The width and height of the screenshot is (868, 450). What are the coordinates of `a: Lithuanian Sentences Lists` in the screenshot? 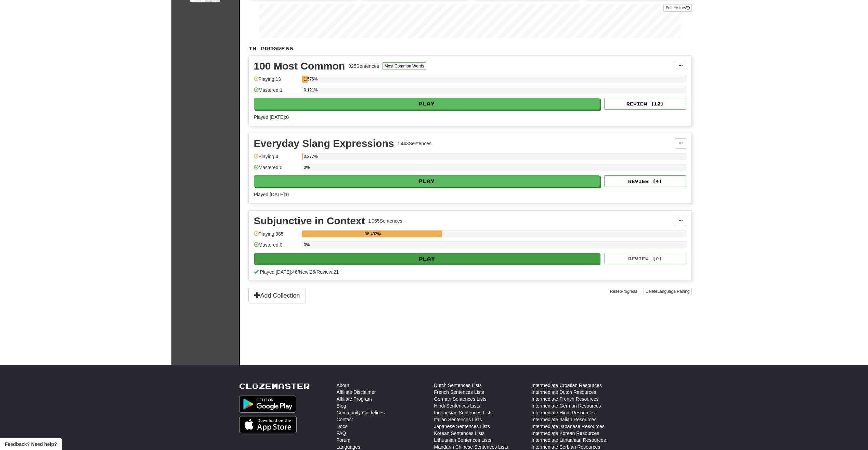 It's located at (463, 440).